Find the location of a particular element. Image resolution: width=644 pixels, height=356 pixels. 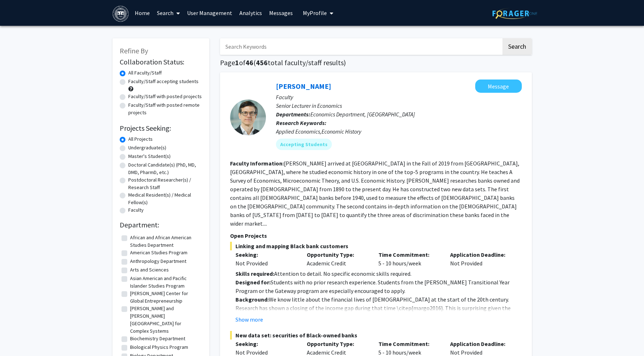

b: Faculty Information: is located at coordinates (257, 164).